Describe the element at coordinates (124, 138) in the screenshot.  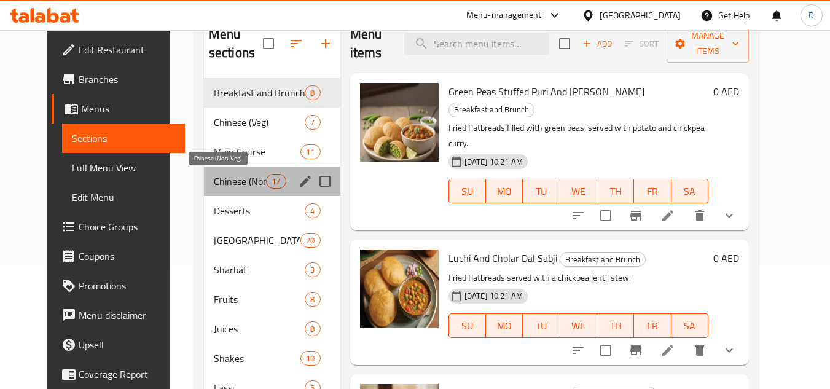
I see `span: Sections` at that location.